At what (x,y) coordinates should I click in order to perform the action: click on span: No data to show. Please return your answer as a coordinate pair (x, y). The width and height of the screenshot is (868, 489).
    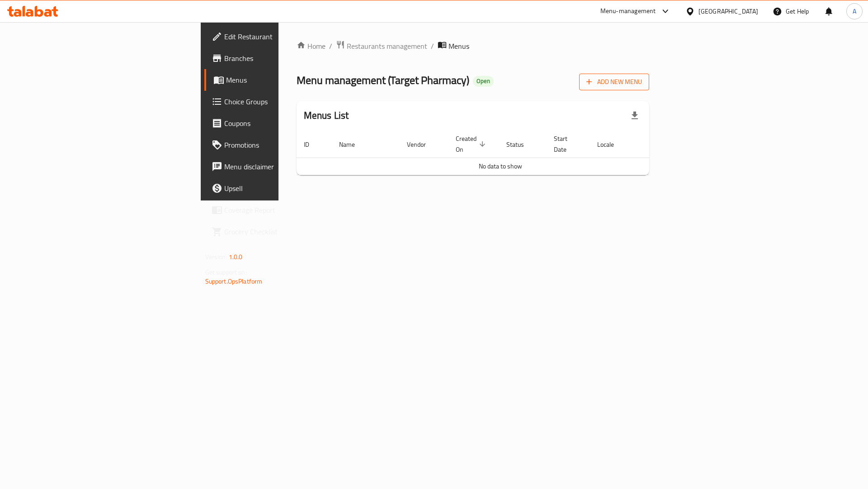
    Looking at the image, I should click on (501, 166).